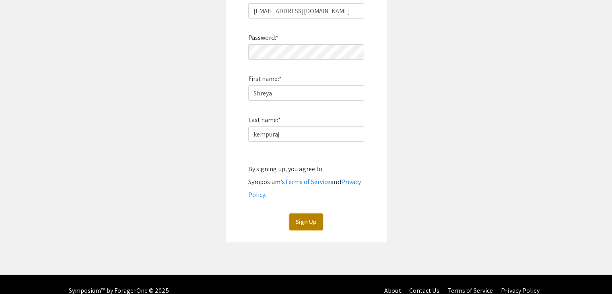  Describe the element at coordinates (265, 79) in the screenshot. I see `label: First name:` at that location.